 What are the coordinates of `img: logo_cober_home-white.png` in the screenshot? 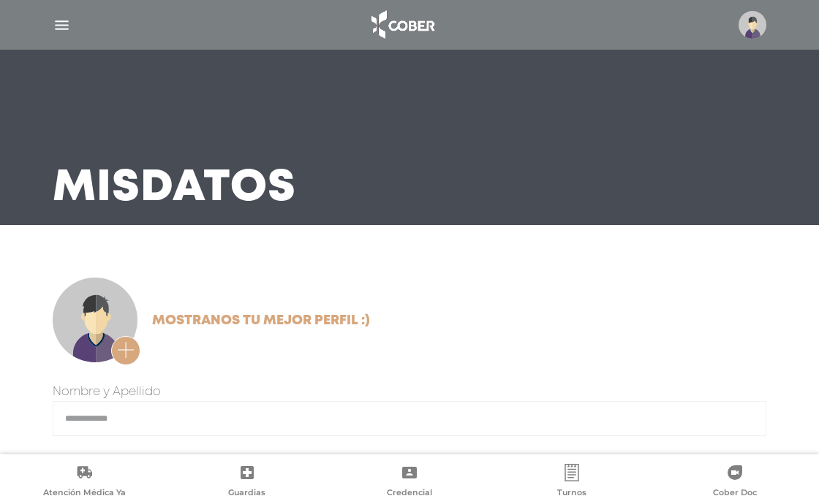 It's located at (401, 25).